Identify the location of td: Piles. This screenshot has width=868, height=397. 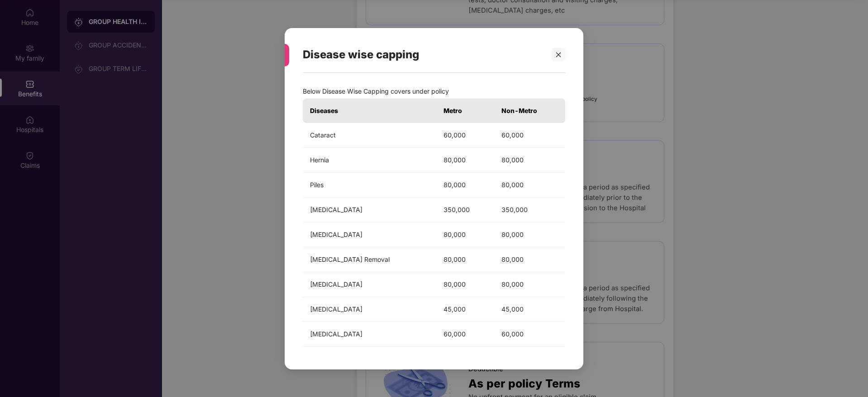
(369, 184).